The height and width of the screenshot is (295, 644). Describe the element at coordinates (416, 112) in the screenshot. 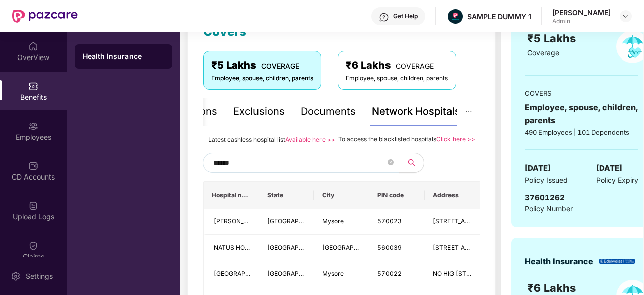

I see `div: Network Hospitals` at that location.